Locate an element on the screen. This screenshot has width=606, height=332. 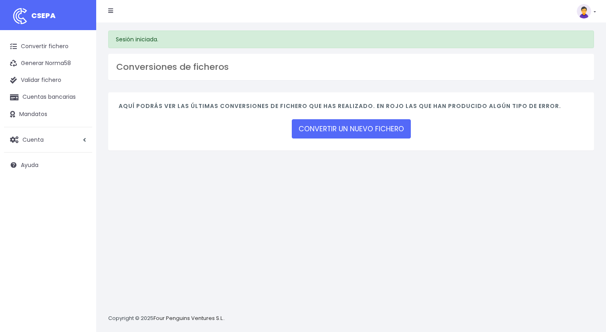
div: Sesión iniciada. is located at coordinates (351, 39).